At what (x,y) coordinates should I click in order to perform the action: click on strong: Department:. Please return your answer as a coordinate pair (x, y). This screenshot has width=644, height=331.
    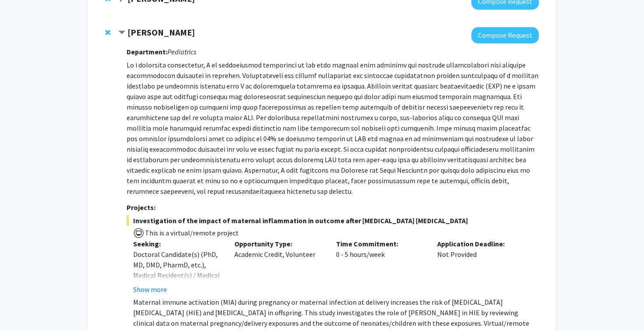
    Looking at the image, I should click on (147, 52).